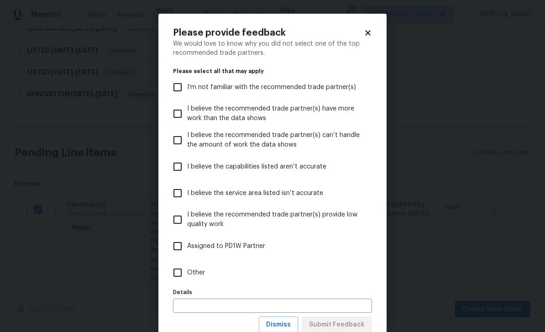 This screenshot has height=332, width=545. I want to click on span: I believe the recommended trade partner(s) have more work than the data shows, so click(276, 114).